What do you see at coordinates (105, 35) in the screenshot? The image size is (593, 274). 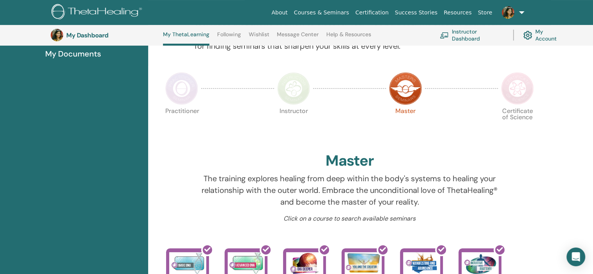 I see `h3: My Dashboard` at bounding box center [105, 35].